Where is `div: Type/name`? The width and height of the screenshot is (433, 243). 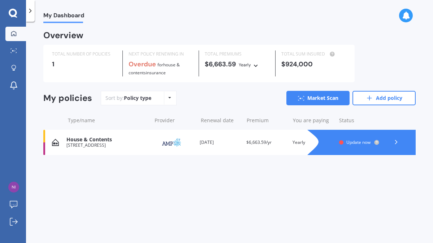
div: Type/name is located at coordinates (108, 121).